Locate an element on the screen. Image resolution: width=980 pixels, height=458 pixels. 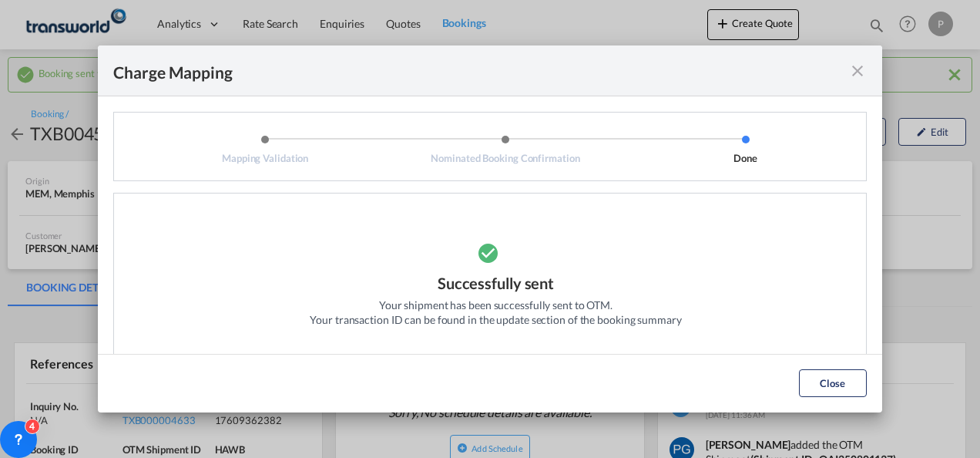
md-icon: icon-close fg-AAA8AD cursor is located at coordinates (857, 71).